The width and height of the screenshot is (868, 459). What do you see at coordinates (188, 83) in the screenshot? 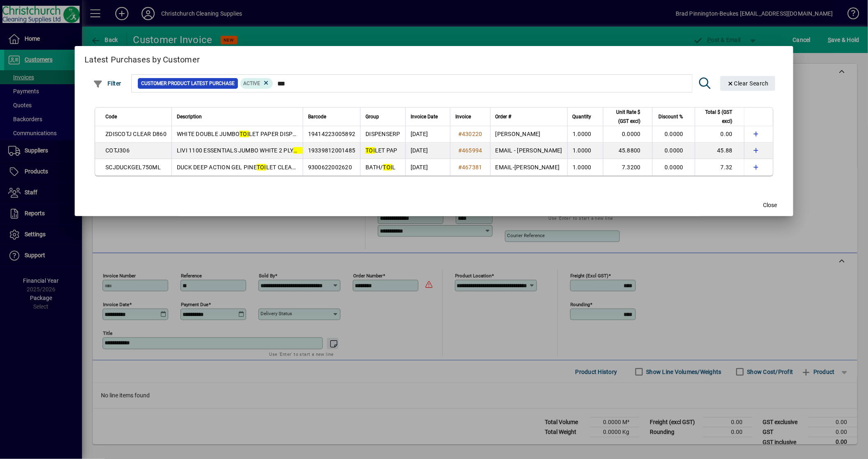
I see `span: Customer Product Latest Purchase` at bounding box center [188, 83].